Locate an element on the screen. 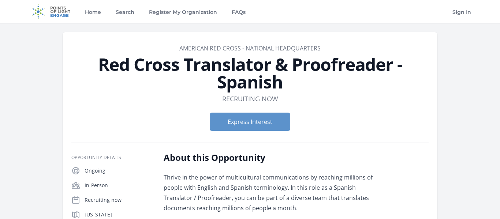 The width and height of the screenshot is (500, 219). dd: Recruiting now is located at coordinates (250, 99).